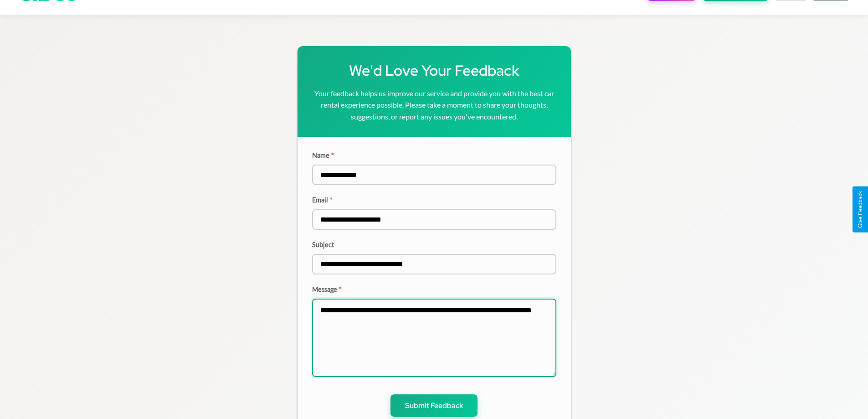  I want to click on p: Your feedback helps us improve our service and provide you with the best car rental experience po..., so click(434, 105).